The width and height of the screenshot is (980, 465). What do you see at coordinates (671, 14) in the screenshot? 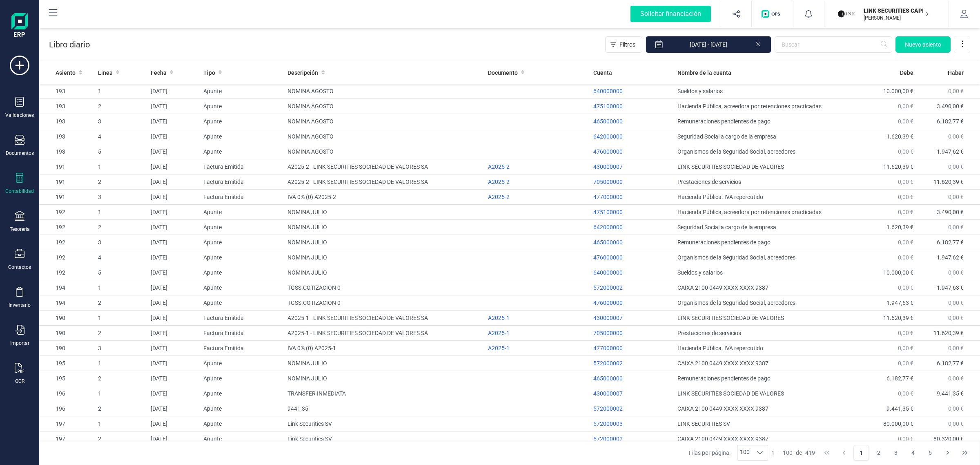
I see `button: Solicitar financiación` at bounding box center [671, 14].